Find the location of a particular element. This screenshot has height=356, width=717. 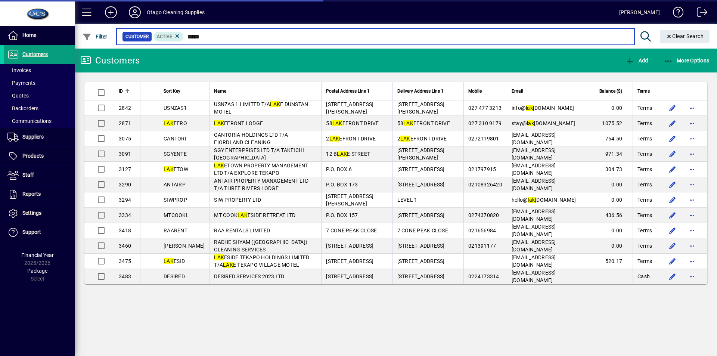

span: Financial Year is located at coordinates (37, 255).